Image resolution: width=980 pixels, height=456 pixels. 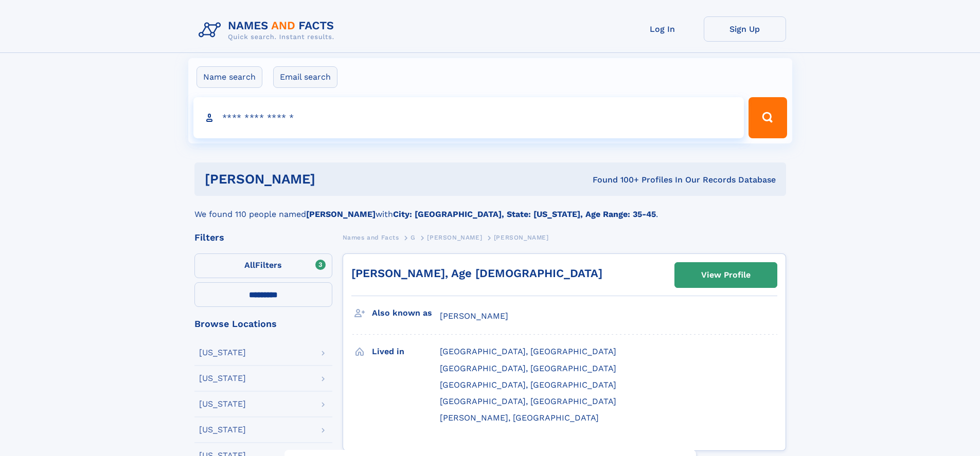 What do you see at coordinates (469, 118) in the screenshot?
I see `input: search input` at bounding box center [469, 118].